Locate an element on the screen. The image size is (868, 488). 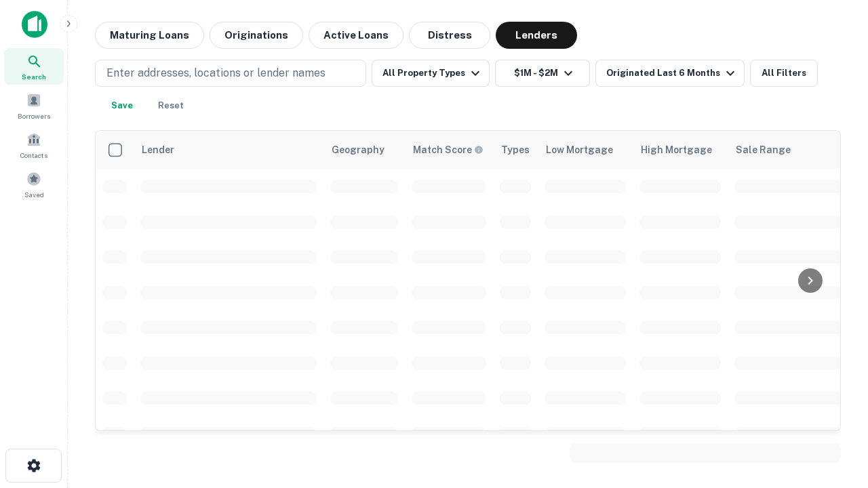
span: Search is located at coordinates (34, 77).